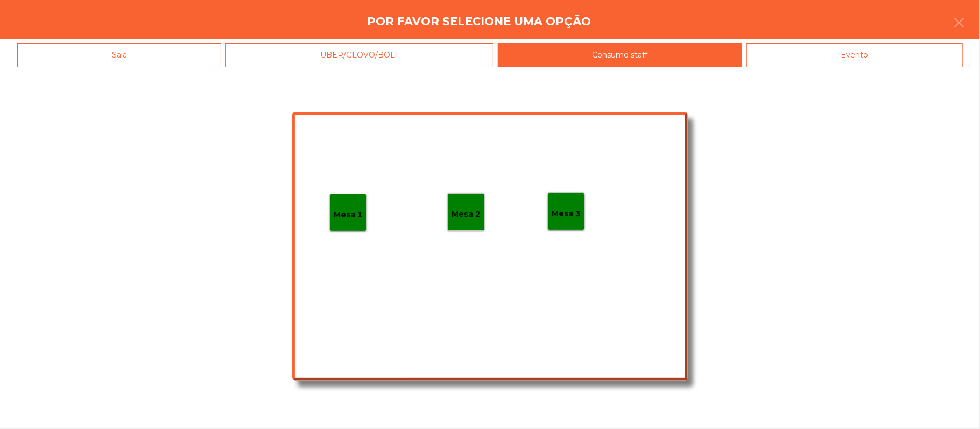 This screenshot has width=980, height=429. I want to click on p: Mesa 2, so click(466, 214).